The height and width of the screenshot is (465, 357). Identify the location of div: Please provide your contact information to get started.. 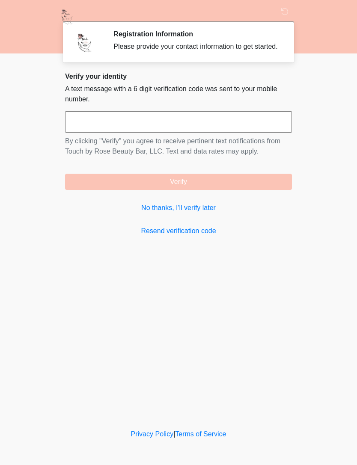
(196, 47).